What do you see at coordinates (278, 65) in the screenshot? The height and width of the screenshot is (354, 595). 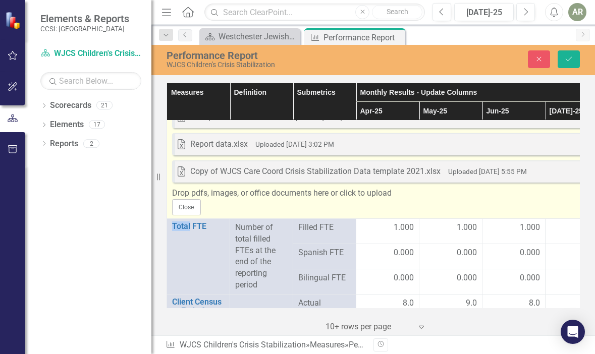 I see `div: WJCS Children's Crisis Stabilization` at bounding box center [278, 65].